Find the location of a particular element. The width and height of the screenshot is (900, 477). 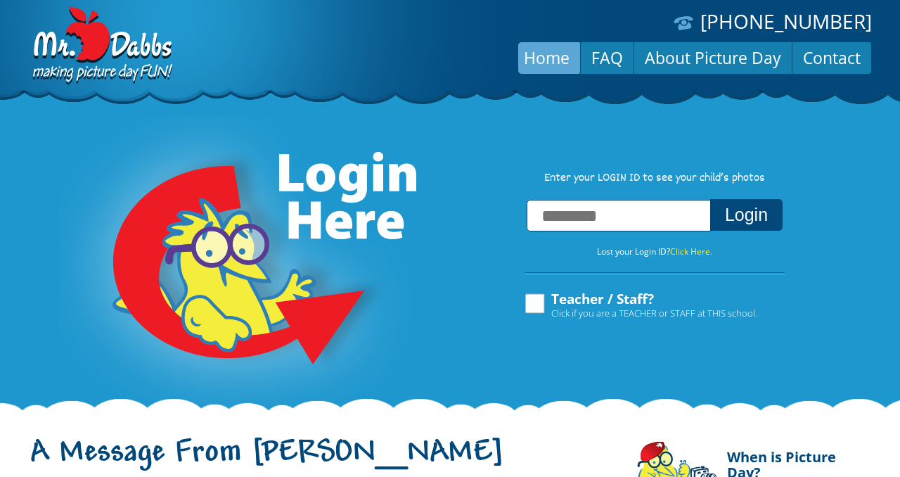

button: Login is located at coordinates (746, 214).